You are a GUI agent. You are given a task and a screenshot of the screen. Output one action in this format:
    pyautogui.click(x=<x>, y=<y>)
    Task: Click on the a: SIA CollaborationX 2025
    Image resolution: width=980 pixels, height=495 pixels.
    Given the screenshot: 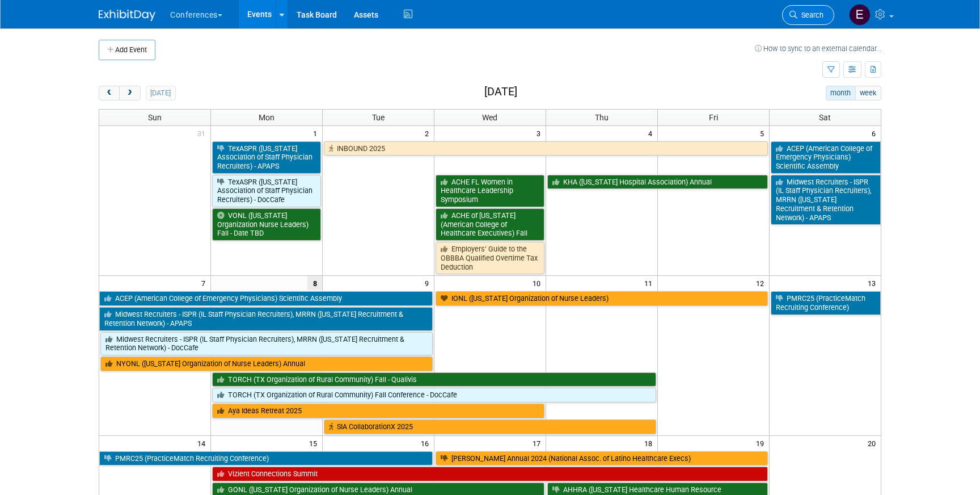 What is the action you would take?
    pyautogui.click(x=490, y=427)
    